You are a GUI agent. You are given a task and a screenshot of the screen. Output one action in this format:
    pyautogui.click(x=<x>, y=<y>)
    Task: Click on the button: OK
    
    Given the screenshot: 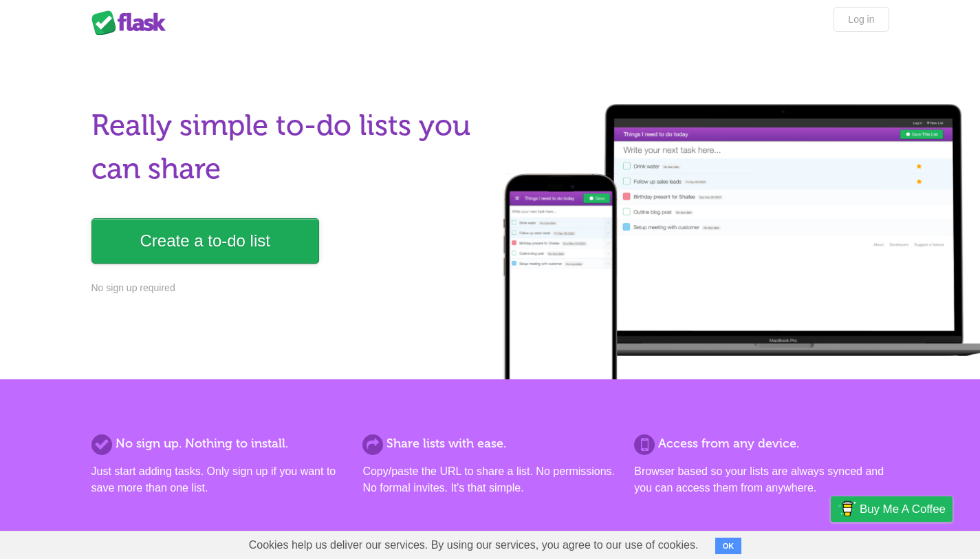 What is the action you would take?
    pyautogui.click(x=728, y=546)
    